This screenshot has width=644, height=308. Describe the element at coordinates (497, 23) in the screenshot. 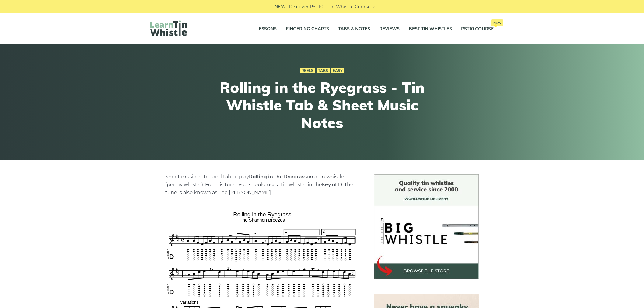

I see `span: New` at that location.